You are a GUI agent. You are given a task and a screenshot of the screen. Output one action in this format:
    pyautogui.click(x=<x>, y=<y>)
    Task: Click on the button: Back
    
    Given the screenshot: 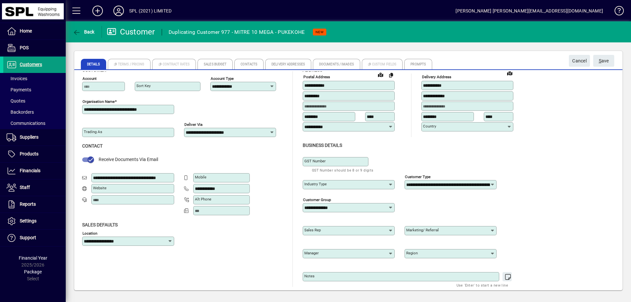 What is the action you would take?
    pyautogui.click(x=83, y=32)
    